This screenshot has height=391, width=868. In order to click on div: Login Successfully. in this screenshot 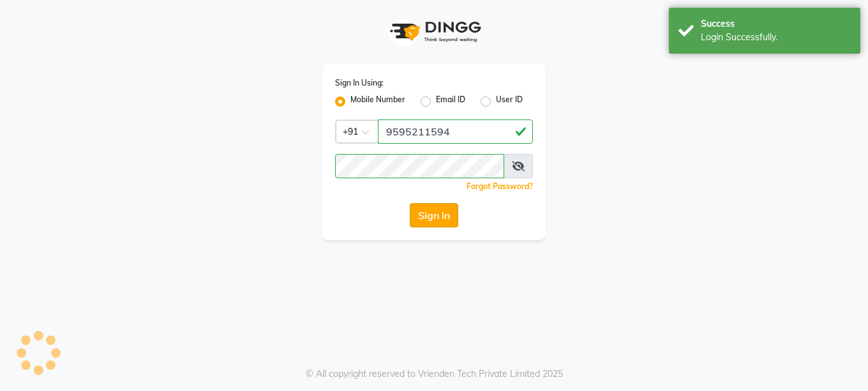, I will do `click(775, 37)`.